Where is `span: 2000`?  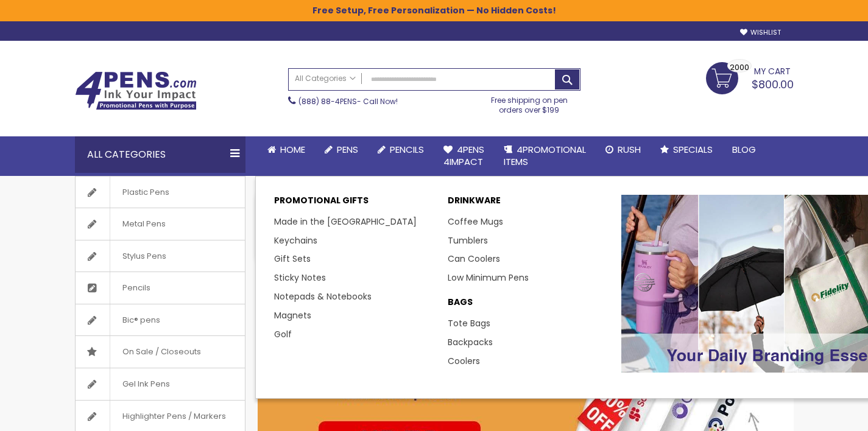
span: 2000 is located at coordinates (739, 67).